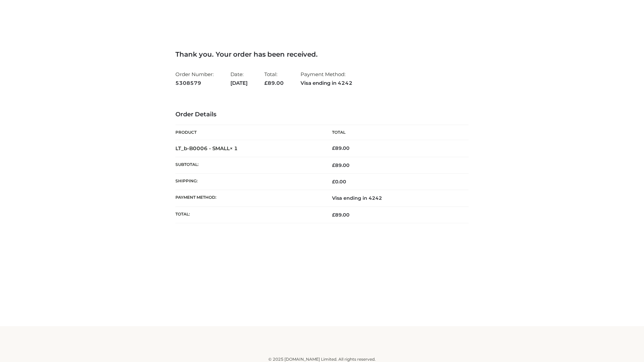  Describe the element at coordinates (206, 148) in the screenshot. I see `strong: LT_b-B0006 - SMALL` at that location.